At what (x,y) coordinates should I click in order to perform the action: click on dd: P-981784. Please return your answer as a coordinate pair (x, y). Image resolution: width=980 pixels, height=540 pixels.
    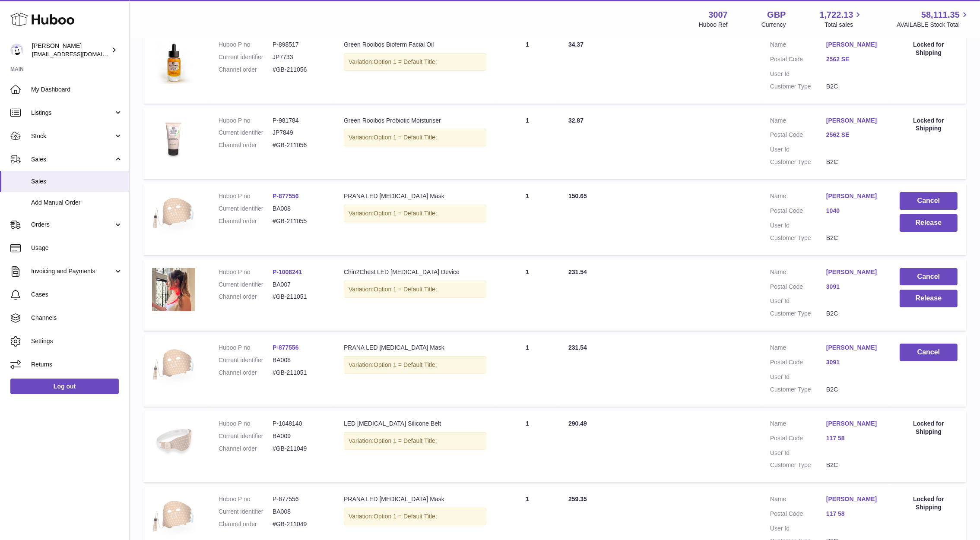
    Looking at the image, I should click on (300, 120).